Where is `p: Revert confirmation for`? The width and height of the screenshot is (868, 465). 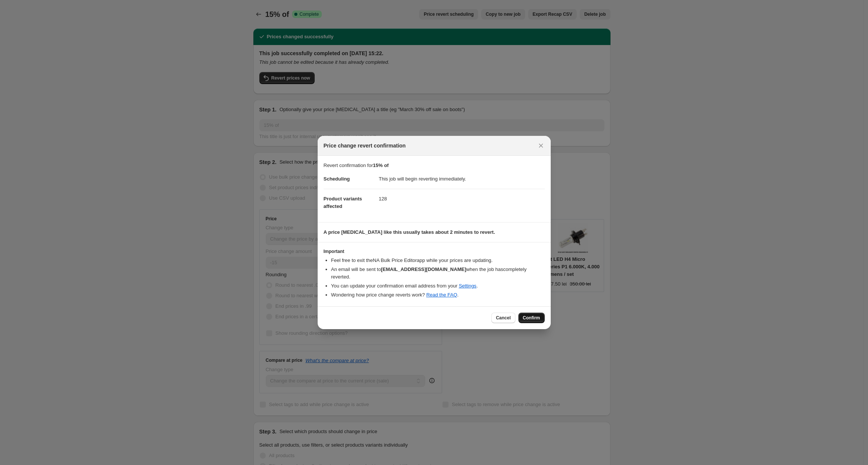
p: Revert confirmation for is located at coordinates (434, 165).